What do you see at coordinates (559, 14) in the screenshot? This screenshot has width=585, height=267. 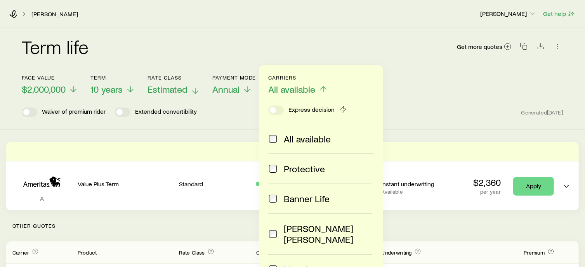 I see `button: Get help` at bounding box center [559, 14].